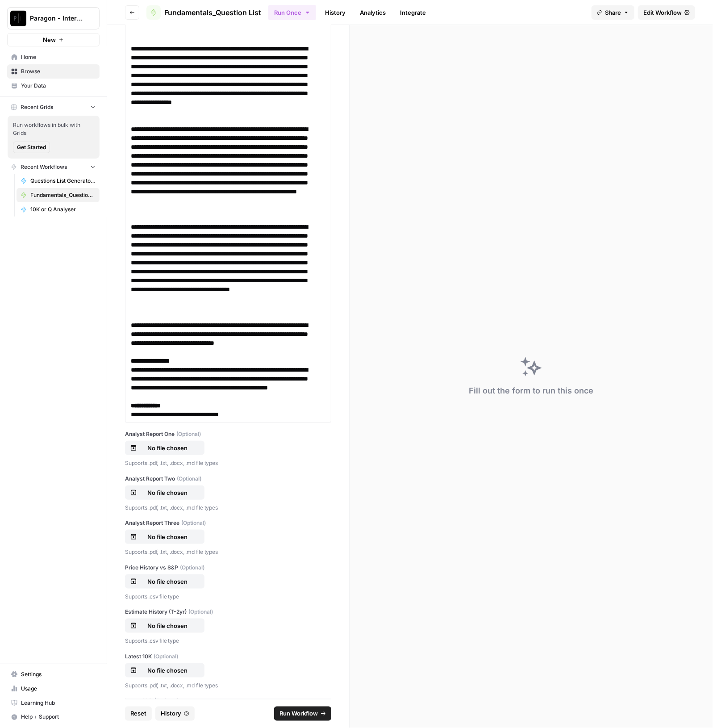 The image size is (713, 728). I want to click on label: Estimate History (T-2yr), so click(229, 612).